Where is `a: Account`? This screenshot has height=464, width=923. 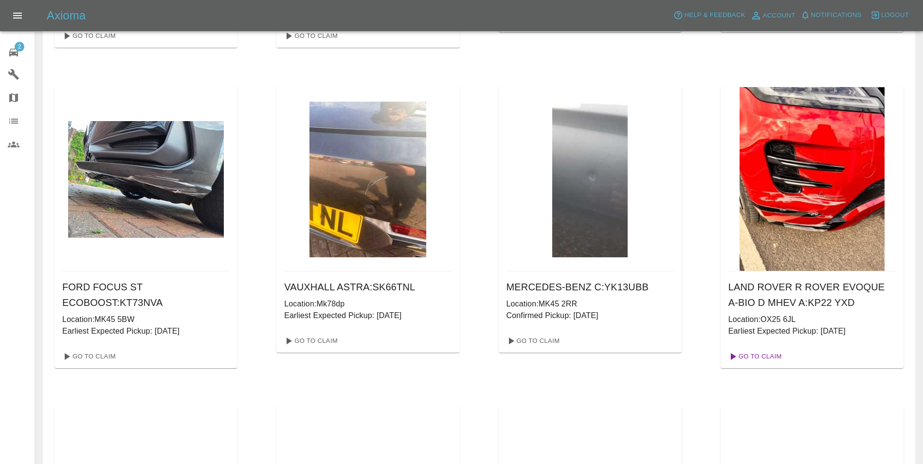
a: Account is located at coordinates (773, 16).